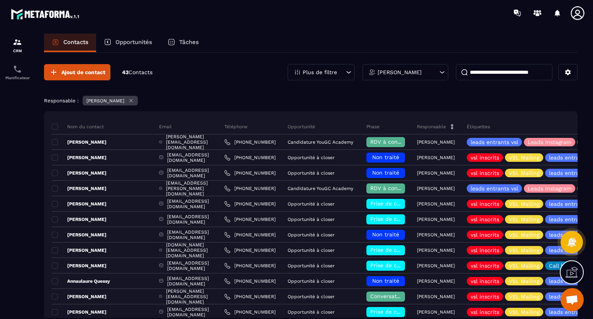 The width and height of the screenshot is (593, 319). Describe the element at coordinates (183, 43) in the screenshot. I see `a: Tâches` at that location.